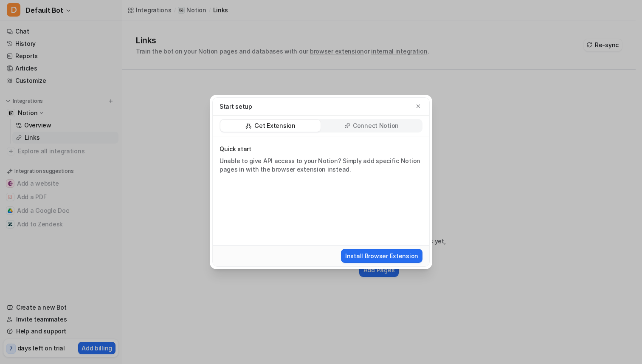  What do you see at coordinates (382, 256) in the screenshot?
I see `button: Install Browser Extension` at bounding box center [382, 256].